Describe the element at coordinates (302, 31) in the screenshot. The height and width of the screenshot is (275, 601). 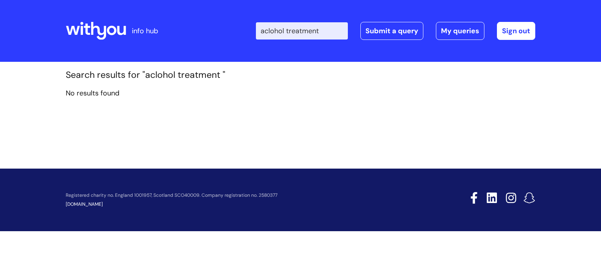
I see `input: Search` at that location.